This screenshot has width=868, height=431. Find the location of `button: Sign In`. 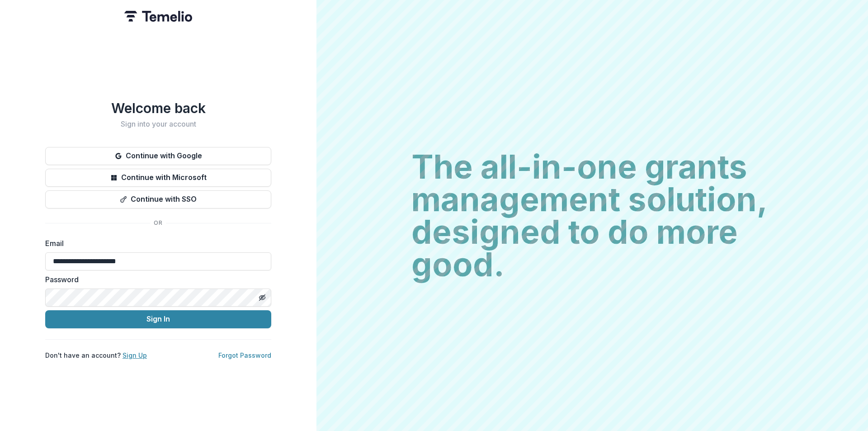

button: Sign In is located at coordinates (158, 319).